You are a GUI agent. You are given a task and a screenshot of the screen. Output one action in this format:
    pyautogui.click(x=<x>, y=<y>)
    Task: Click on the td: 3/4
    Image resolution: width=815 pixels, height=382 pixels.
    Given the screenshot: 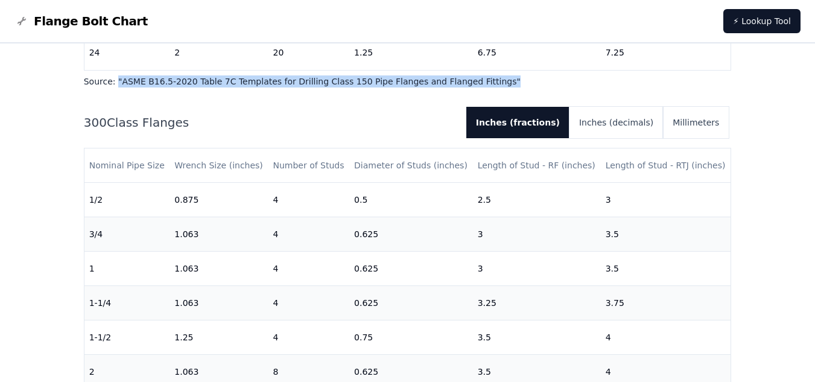 What is the action you would take?
    pyautogui.click(x=127, y=234)
    